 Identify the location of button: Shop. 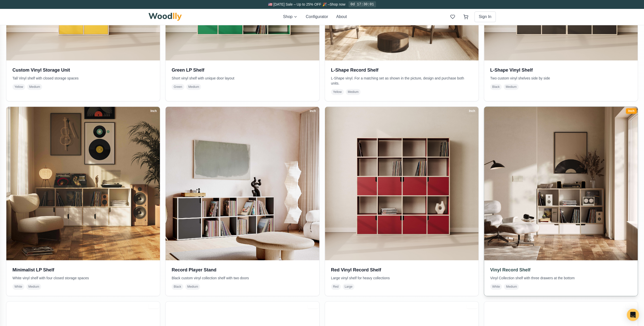
(290, 16).